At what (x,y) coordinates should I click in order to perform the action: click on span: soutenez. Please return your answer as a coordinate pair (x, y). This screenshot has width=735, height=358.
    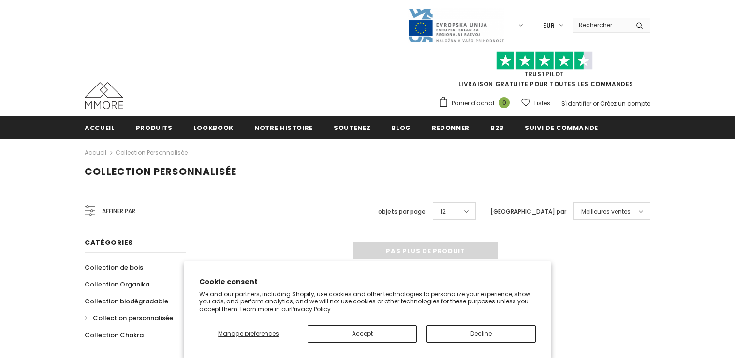
    Looking at the image, I should click on (352, 128).